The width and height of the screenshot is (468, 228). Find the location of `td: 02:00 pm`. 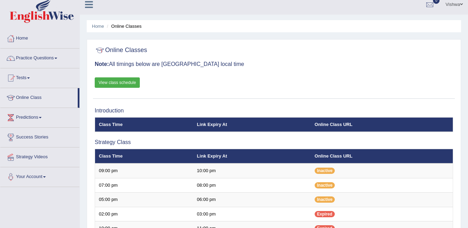

td: 02:00 pm is located at coordinates (144, 214).